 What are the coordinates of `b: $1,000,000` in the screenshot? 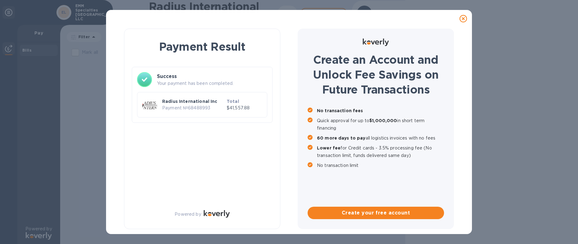 It's located at (383, 120).